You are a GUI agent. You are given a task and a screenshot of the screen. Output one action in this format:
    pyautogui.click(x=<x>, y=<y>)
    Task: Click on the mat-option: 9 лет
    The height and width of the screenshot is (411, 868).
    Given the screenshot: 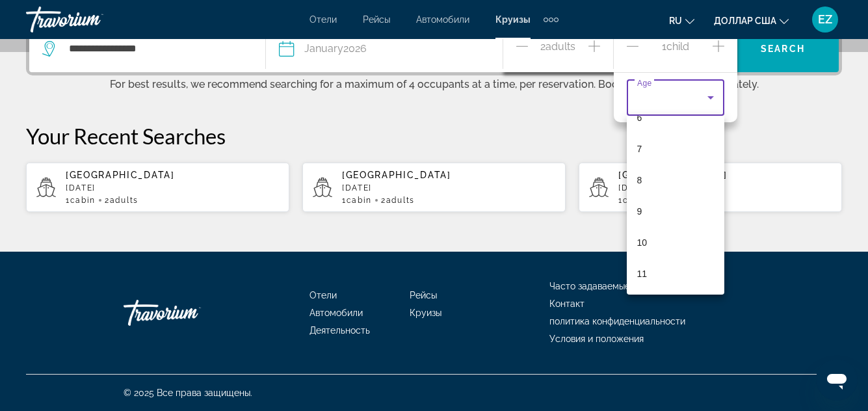 What is the action you would take?
    pyautogui.click(x=676, y=211)
    